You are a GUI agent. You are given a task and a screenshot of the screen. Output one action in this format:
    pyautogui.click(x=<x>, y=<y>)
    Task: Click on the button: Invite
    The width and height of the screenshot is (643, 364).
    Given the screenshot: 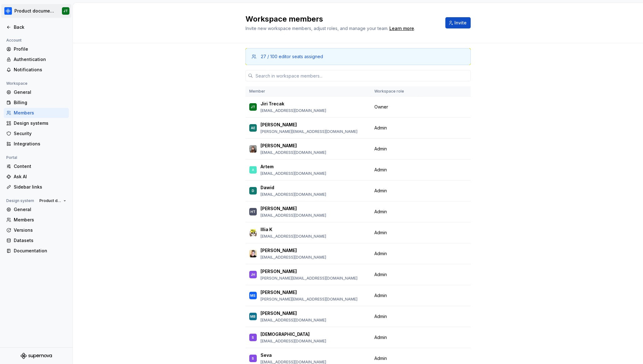 What is the action you would take?
    pyautogui.click(x=458, y=23)
    